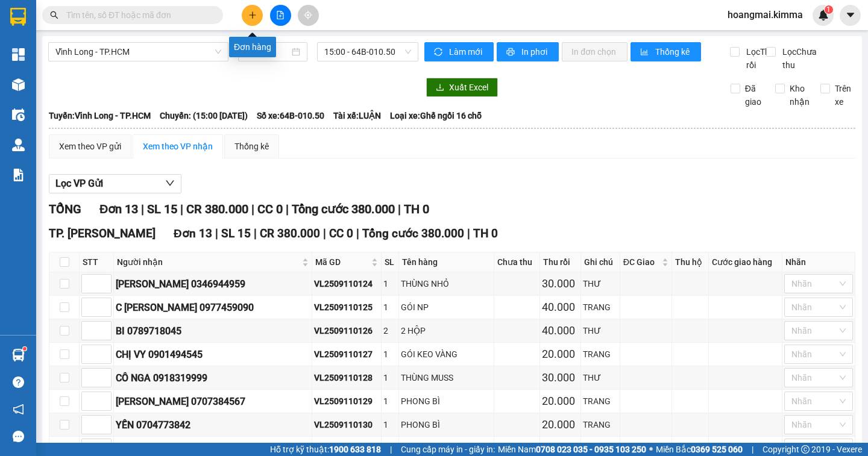 The height and width of the screenshot is (456, 868). Describe the element at coordinates (595, 52) in the screenshot. I see `button: In đơn chọn` at that location.